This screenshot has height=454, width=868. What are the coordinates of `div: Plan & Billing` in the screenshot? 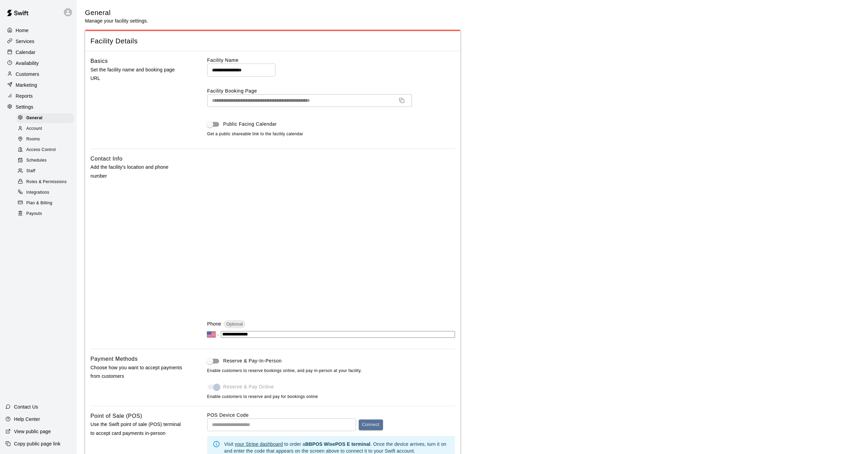 It's located at (45, 203).